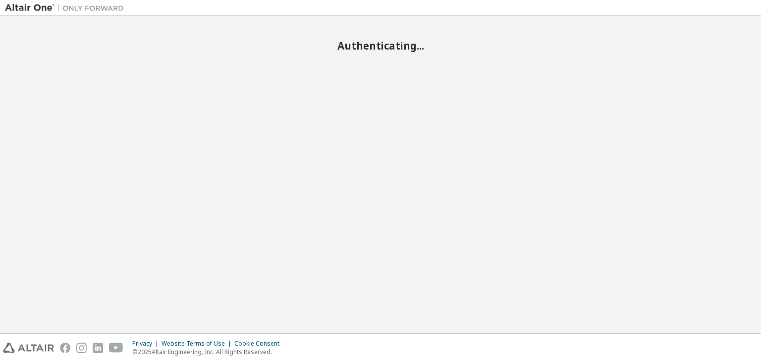  Describe the element at coordinates (81, 347) in the screenshot. I see `img: instagram.svg` at that location.